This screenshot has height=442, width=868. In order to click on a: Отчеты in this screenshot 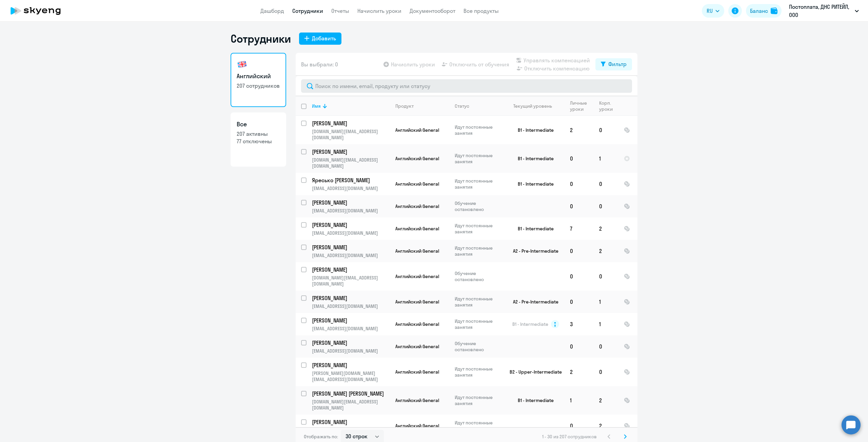, I will do `click(340, 11)`.